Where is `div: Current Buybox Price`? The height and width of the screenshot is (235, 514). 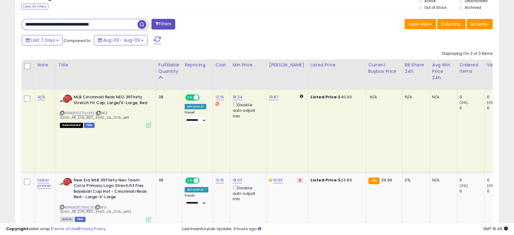
div: Current Buybox Price is located at coordinates (383, 68).